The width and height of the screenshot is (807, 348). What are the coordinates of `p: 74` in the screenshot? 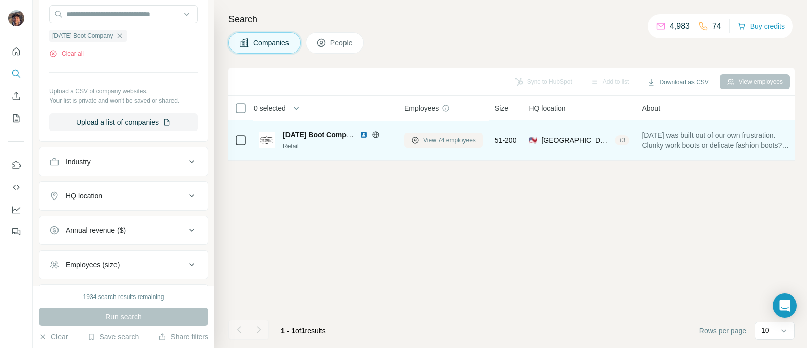 It's located at (717, 26).